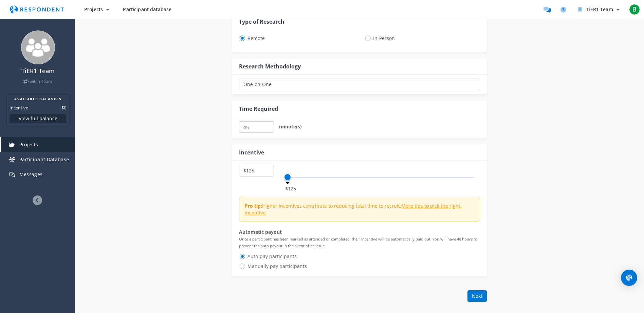 The height and width of the screenshot is (313, 644). What do you see at coordinates (258, 109) in the screenshot?
I see `div: Time Required` at bounding box center [258, 109].